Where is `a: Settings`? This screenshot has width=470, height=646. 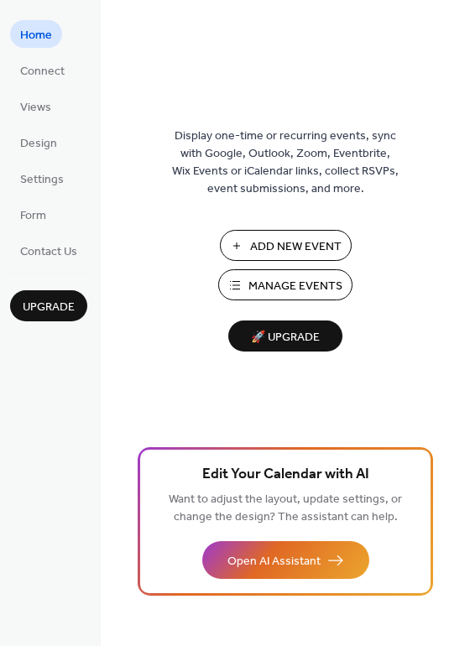 a: Settings is located at coordinates (42, 178).